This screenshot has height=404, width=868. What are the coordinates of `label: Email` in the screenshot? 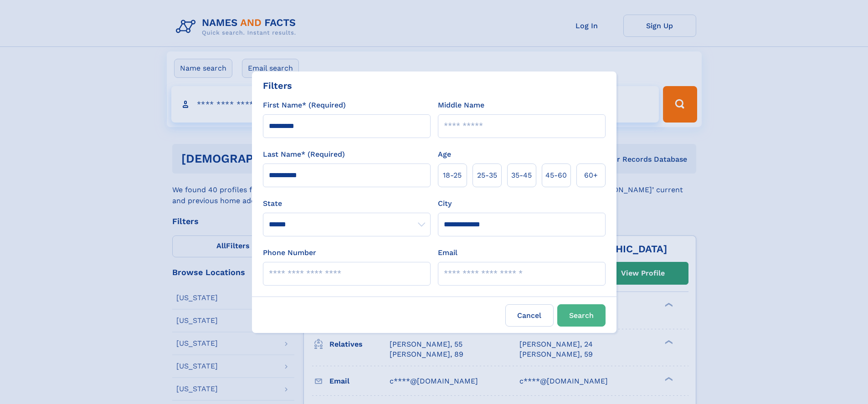 It's located at (447, 253).